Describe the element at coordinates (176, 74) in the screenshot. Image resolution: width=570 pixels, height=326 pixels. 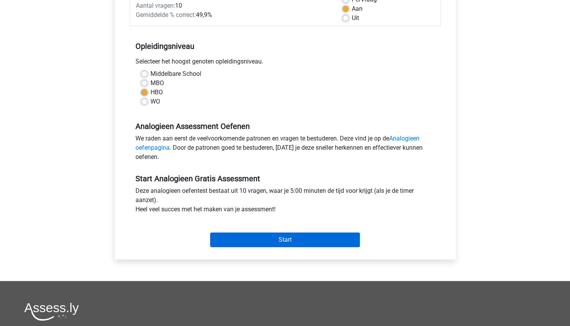
I see `label: Middelbare School` at that location.